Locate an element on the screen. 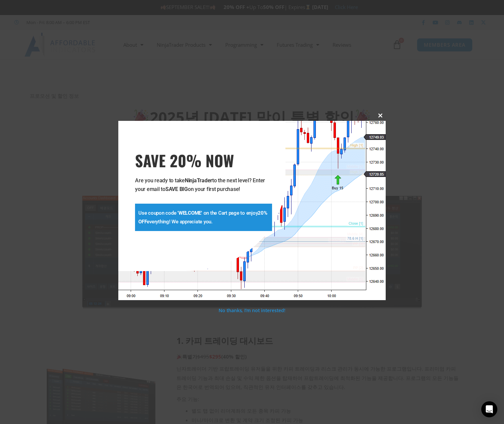 The height and width of the screenshot is (424, 504). p: Are you ready to take to the next level? Enter your email to on your first purchase! is located at coordinates (203, 185).